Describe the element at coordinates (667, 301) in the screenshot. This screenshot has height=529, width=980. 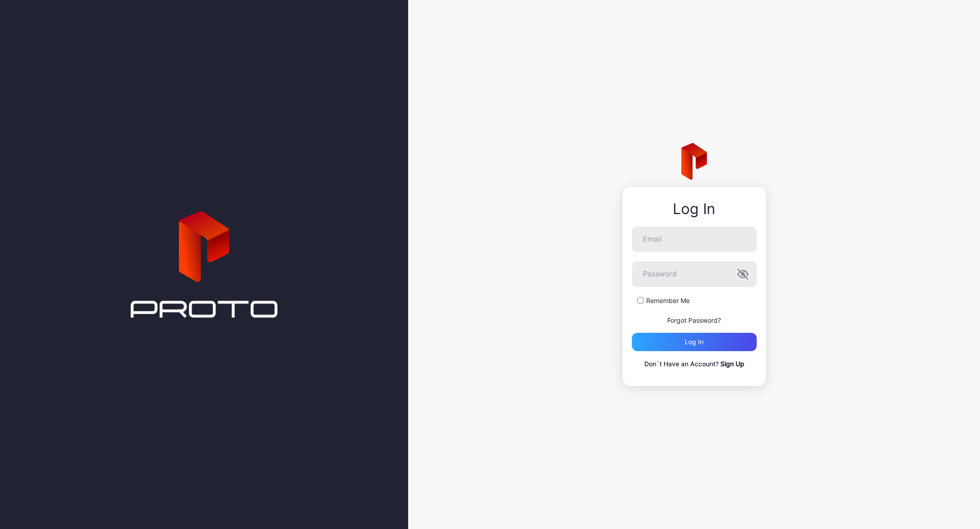
I see `label: Remember Me` at that location.